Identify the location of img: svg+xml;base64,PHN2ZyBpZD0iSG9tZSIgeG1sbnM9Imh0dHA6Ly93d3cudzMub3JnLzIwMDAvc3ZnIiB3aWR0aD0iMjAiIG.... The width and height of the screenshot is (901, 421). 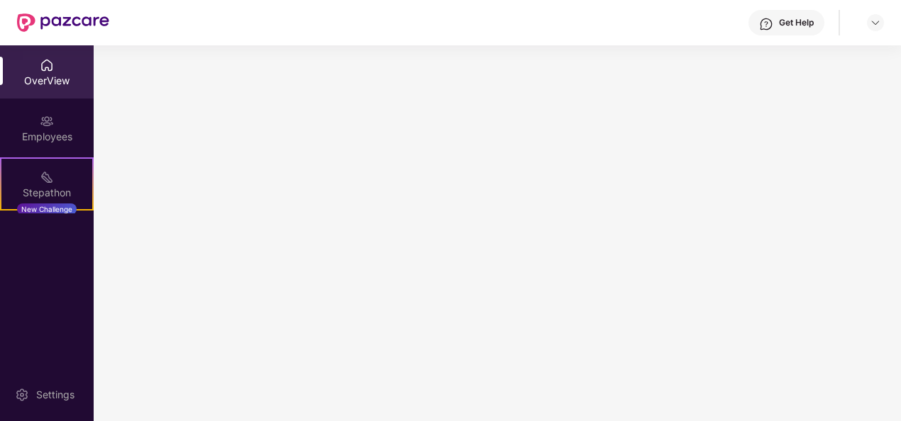
(47, 65).